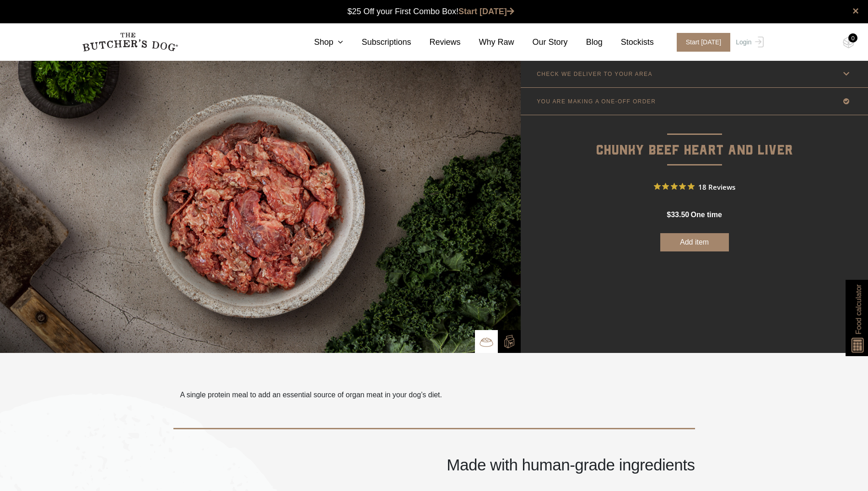 Image resolution: width=868 pixels, height=491 pixels. Describe the element at coordinates (716, 187) in the screenshot. I see `span: 18 Reviews` at that location.